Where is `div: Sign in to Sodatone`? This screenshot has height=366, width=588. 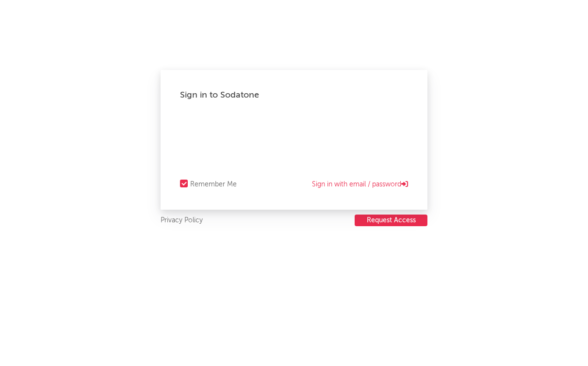
div: Sign in to Sodatone is located at coordinates (294, 96).